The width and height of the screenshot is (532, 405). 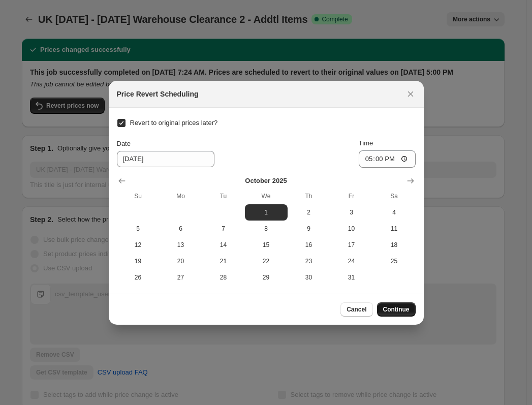 What do you see at coordinates (309, 212) in the screenshot?
I see `span: 2` at bounding box center [309, 212].